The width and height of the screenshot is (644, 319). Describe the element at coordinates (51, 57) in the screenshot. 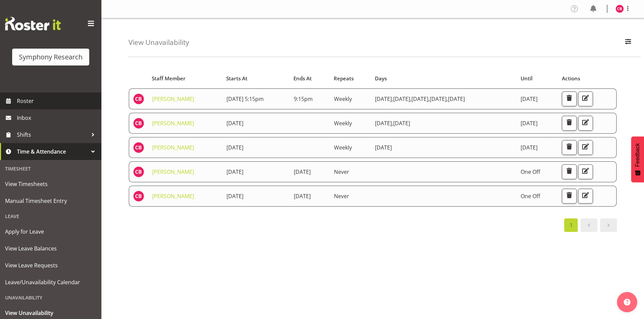

I see `div: Symphony Research` at that location.